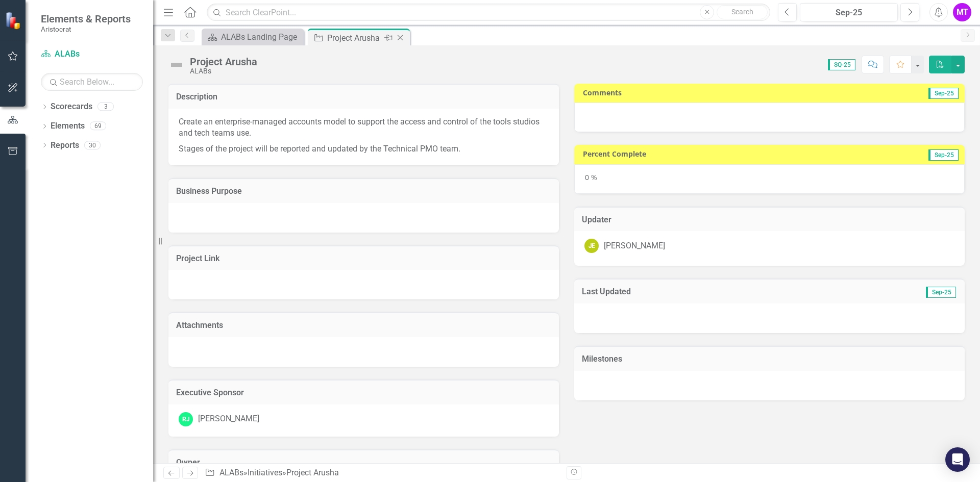  Describe the element at coordinates (709, 154) in the screenshot. I see `h3: Percent Complete` at that location.